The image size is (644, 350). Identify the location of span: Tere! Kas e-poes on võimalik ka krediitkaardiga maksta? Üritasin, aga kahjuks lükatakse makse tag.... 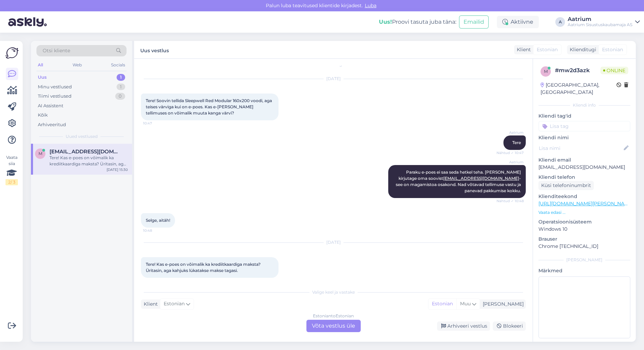
(203, 267).